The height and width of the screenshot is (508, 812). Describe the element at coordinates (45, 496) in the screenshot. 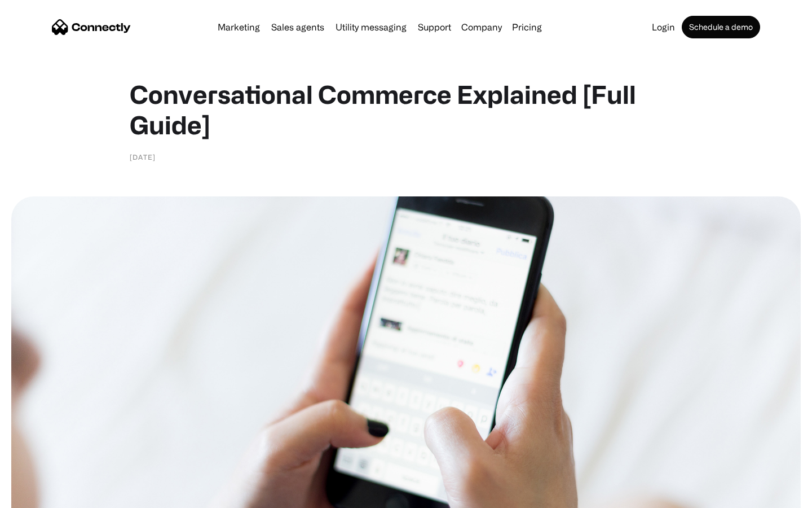

I see `ul: Language list` at that location.